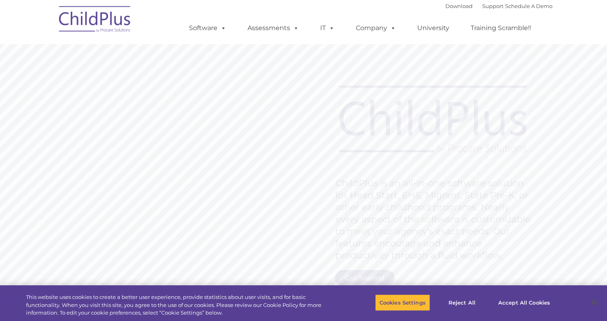 This screenshot has width=607, height=321. What do you see at coordinates (365, 278) in the screenshot?
I see `a: Get Started` at bounding box center [365, 278].